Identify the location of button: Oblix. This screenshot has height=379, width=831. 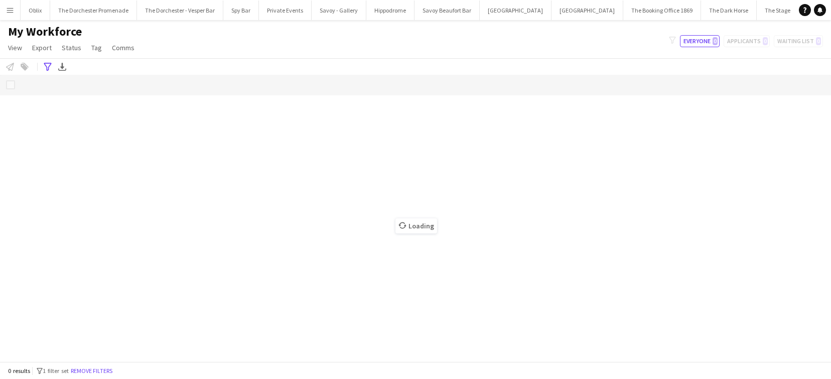
(35, 10).